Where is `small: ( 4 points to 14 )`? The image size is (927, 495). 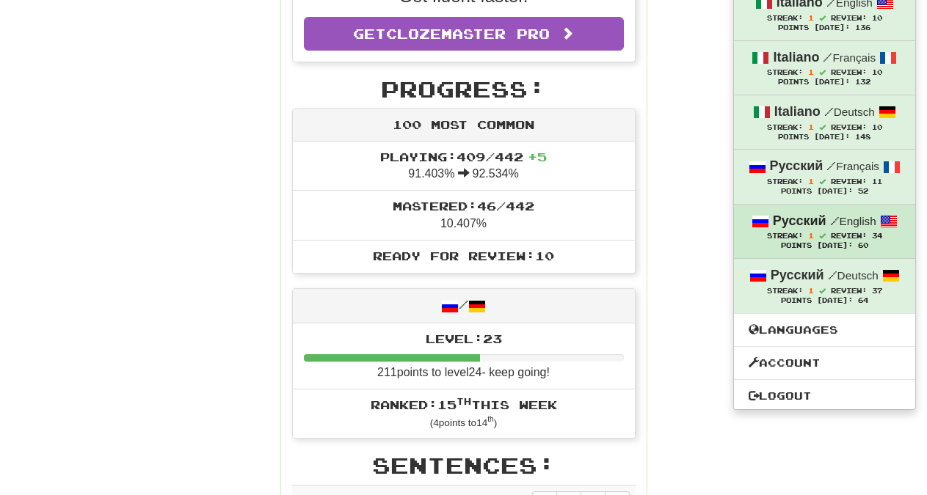
small: ( 4 points to 14 ) is located at coordinates (464, 423).